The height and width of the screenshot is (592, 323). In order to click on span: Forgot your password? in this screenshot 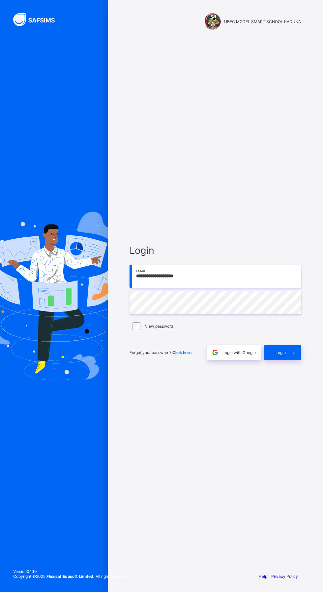, I will do `click(161, 353)`.